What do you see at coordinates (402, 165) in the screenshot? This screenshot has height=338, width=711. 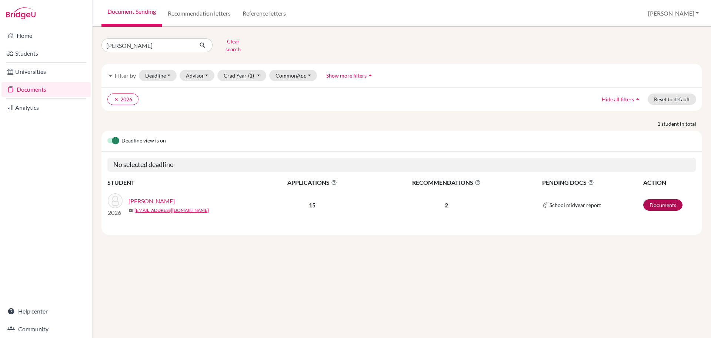 I see `h5: No selected deadline` at bounding box center [402, 165].